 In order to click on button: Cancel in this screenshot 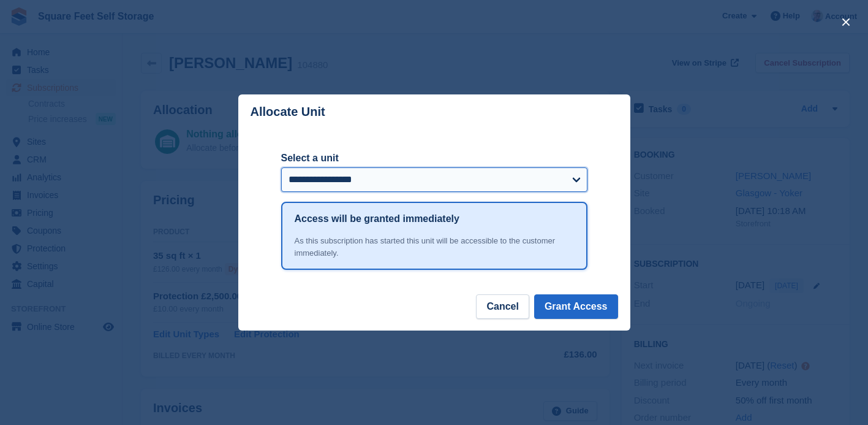, I will do `click(502, 306)`.